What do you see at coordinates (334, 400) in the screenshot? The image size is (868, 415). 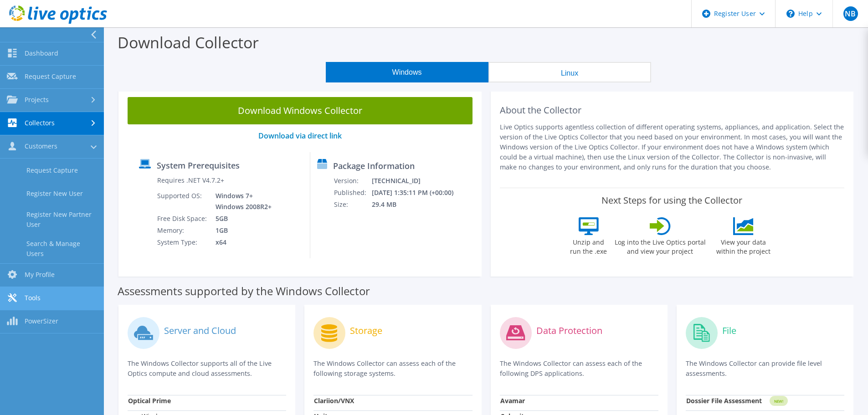 I see `strong: Clariion/VNX` at bounding box center [334, 400].